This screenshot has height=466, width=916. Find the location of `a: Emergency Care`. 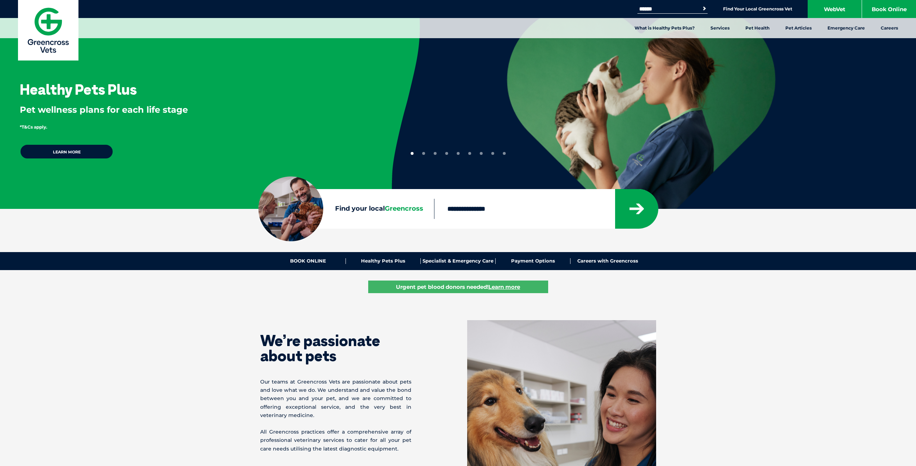

a: Emergency Care is located at coordinates (847, 28).